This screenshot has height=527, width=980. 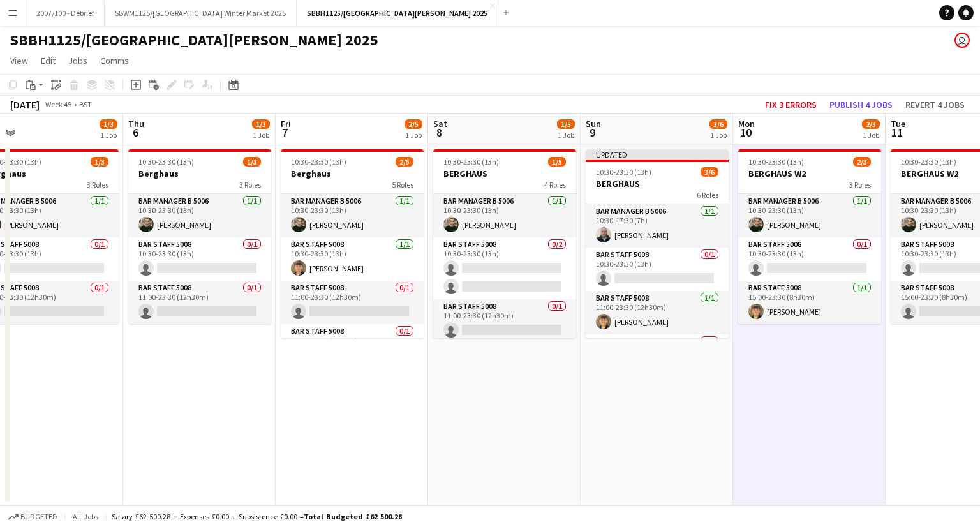 I want to click on span: Budgeted, so click(x=39, y=517).